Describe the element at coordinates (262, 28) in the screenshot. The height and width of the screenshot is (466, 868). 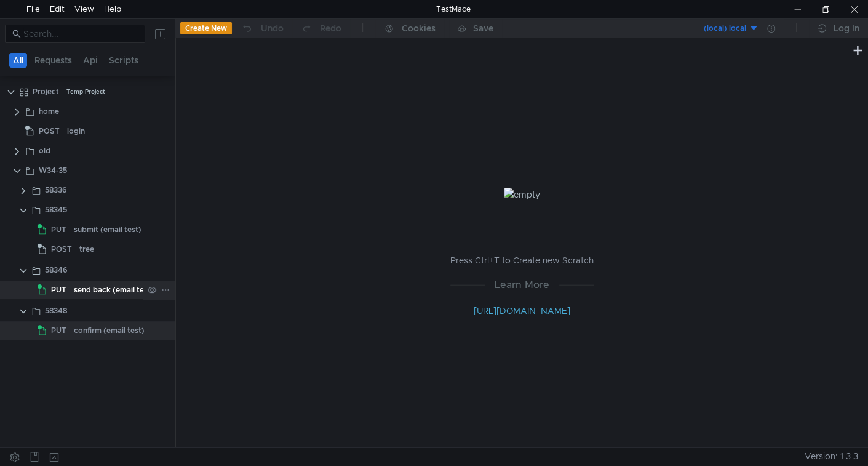
I see `button: Undo` at that location.